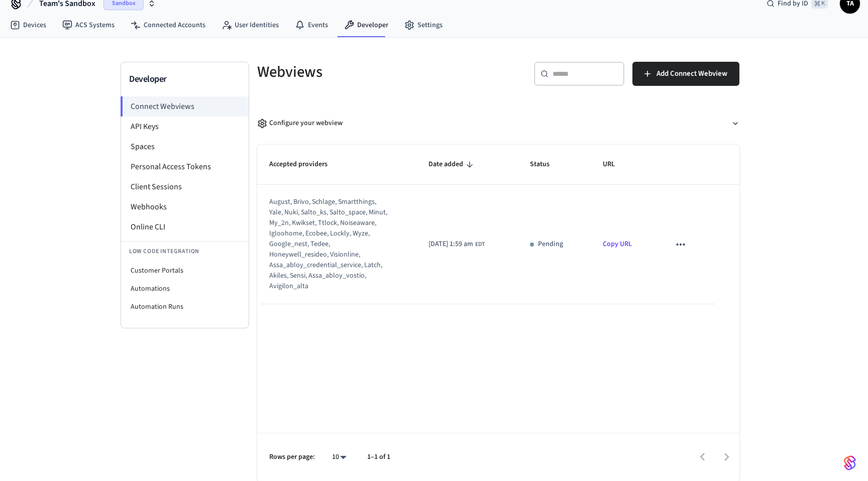  I want to click on span: URL, so click(615, 164).